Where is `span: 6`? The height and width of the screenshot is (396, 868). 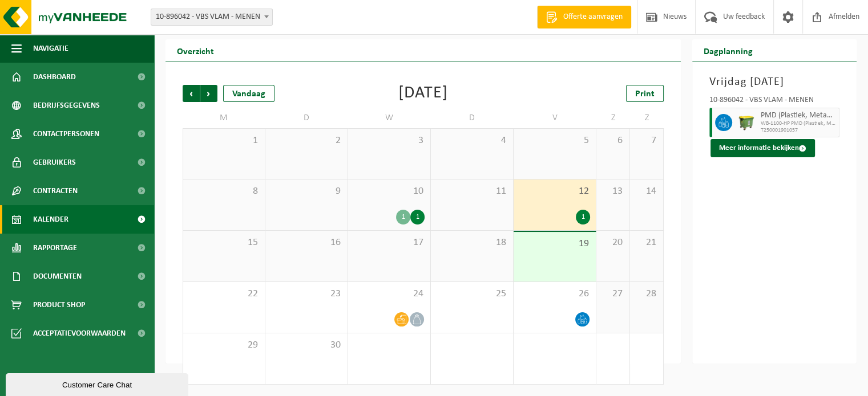
span: 6 is located at coordinates (612, 141).